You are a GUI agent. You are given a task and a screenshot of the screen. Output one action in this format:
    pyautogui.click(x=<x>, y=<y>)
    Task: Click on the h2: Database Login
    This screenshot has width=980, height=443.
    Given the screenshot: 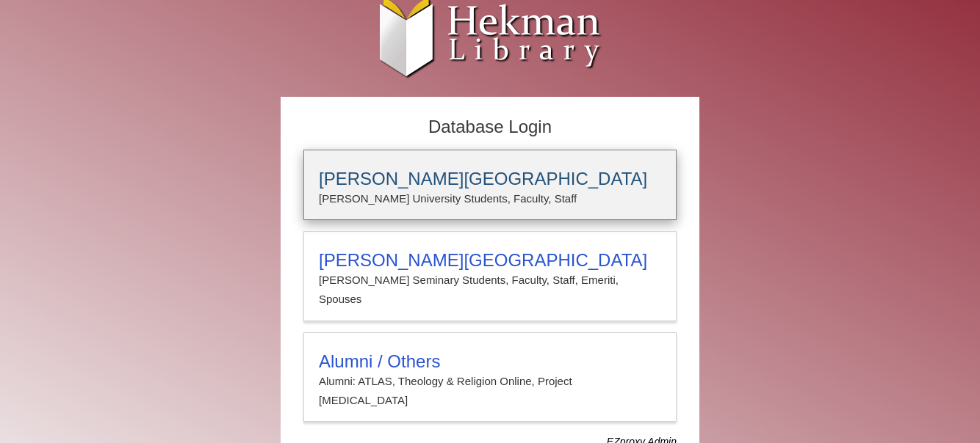 What is the action you would take?
    pyautogui.click(x=490, y=127)
    